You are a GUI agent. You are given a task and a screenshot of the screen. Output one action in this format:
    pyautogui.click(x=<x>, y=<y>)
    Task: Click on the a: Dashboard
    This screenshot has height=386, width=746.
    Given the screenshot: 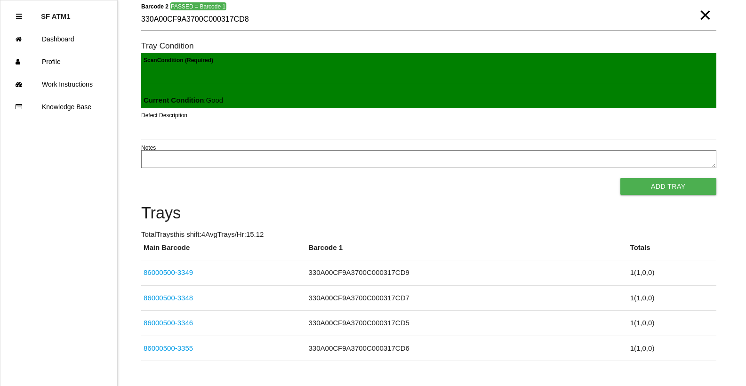 What is the action you would take?
    pyautogui.click(x=59, y=39)
    